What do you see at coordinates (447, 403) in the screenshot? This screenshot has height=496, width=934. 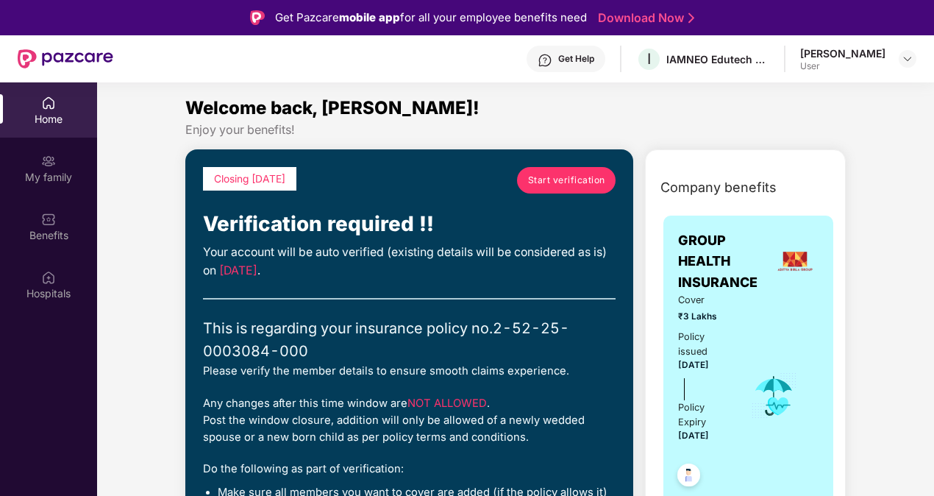 I see `span: NOT ALLOWED` at bounding box center [447, 403].